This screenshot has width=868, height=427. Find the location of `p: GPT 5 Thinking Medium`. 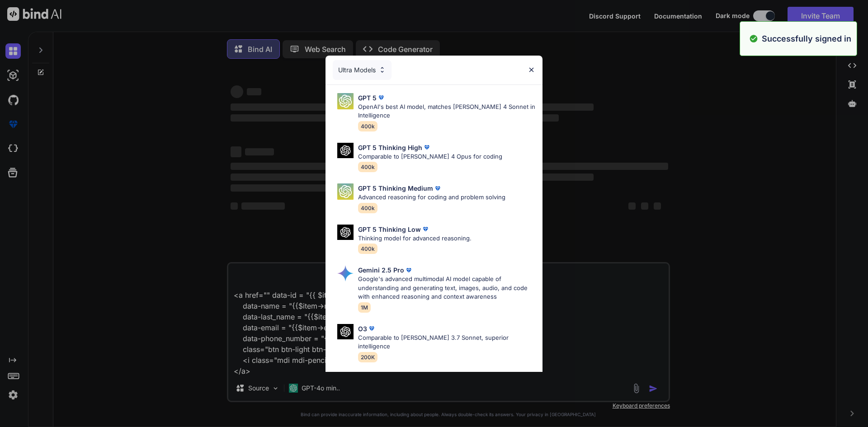

p: GPT 5 Thinking Medium is located at coordinates (395, 188).